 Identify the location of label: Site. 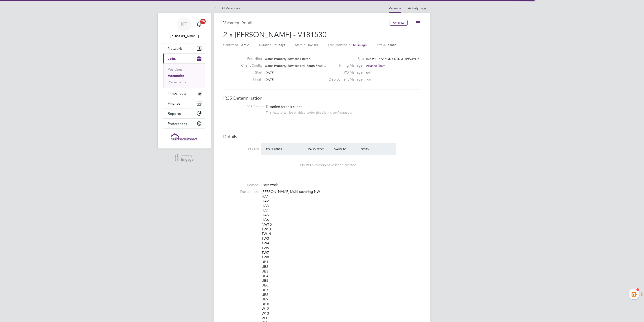
(345, 59).